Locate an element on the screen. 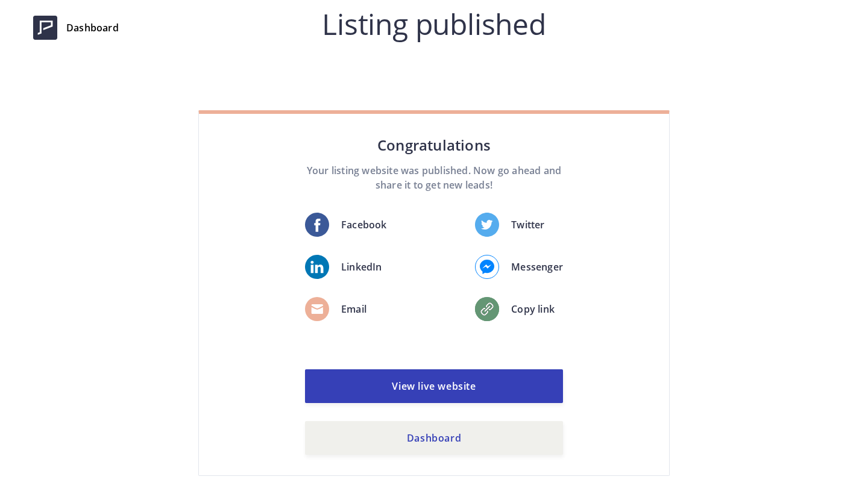 Image resolution: width=868 pixels, height=494 pixels. h2: Listing published is located at coordinates (434, 24).